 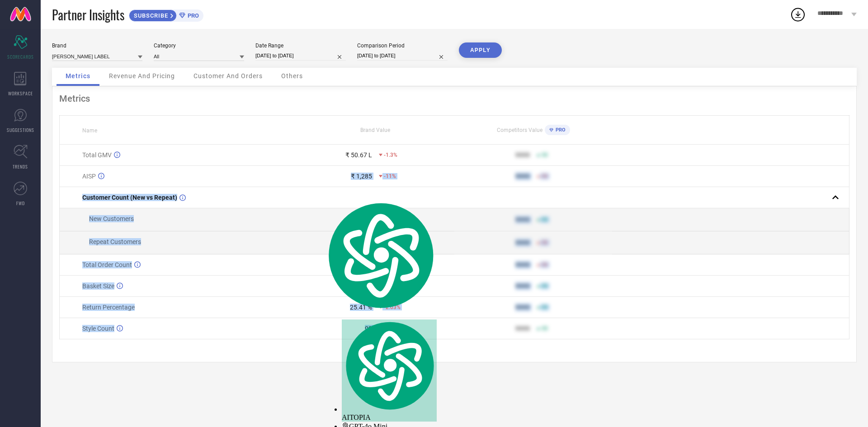 I want to click on div: Metrics, so click(x=454, y=98).